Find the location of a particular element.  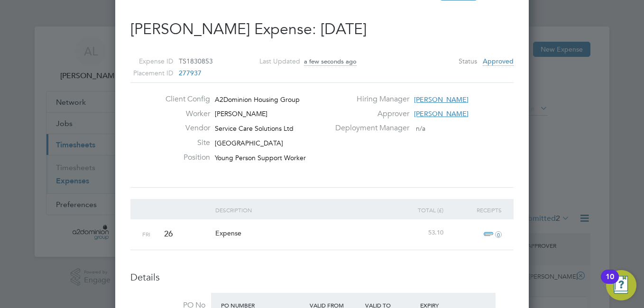

span: A2Dominion Housing Group is located at coordinates (257, 99).